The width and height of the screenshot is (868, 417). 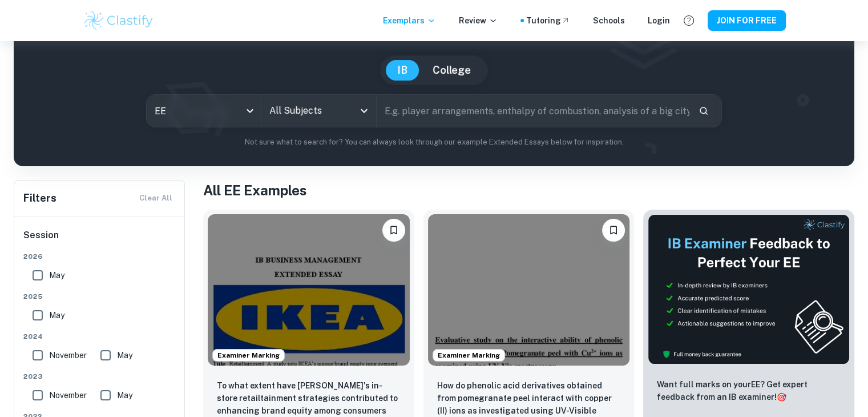 I want to click on input: E.g. player arrangements, enthalpy of combustion, analysis of a big city..., so click(x=533, y=111).